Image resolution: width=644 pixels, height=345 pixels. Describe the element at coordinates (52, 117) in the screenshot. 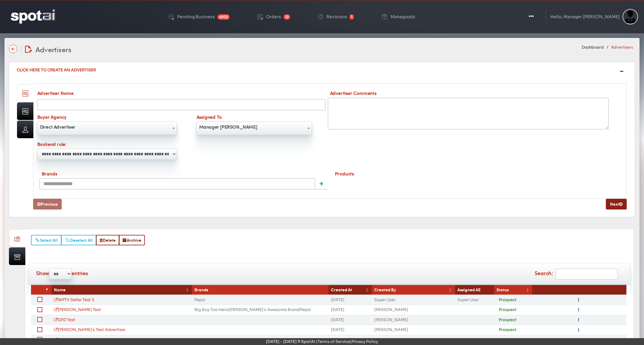

I see `label: Buyer Agency` at that location.